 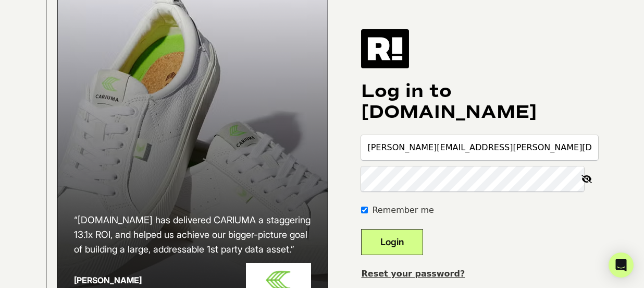 What do you see at coordinates (622, 265) in the screenshot?
I see `div: Open Intercom Messenger` at bounding box center [622, 265].